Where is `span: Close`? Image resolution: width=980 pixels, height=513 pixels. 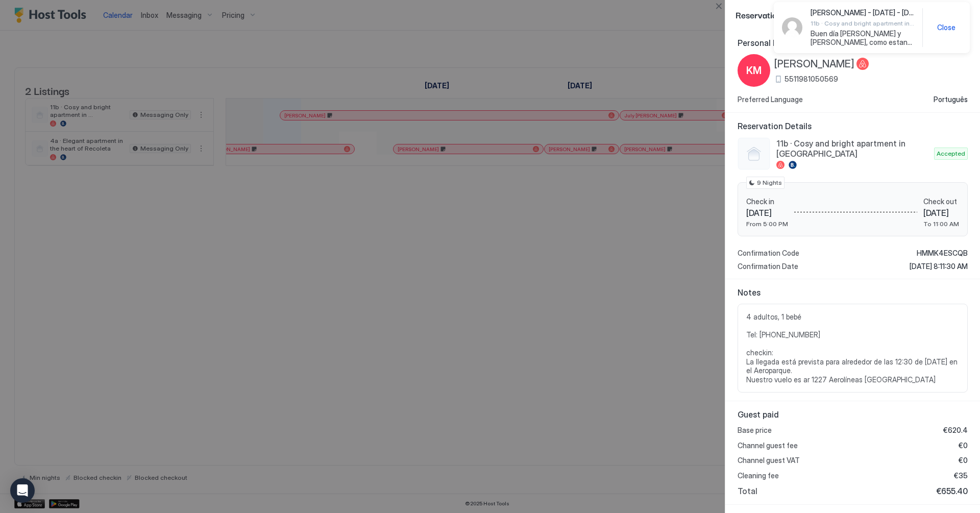
span: Close is located at coordinates (946, 27).